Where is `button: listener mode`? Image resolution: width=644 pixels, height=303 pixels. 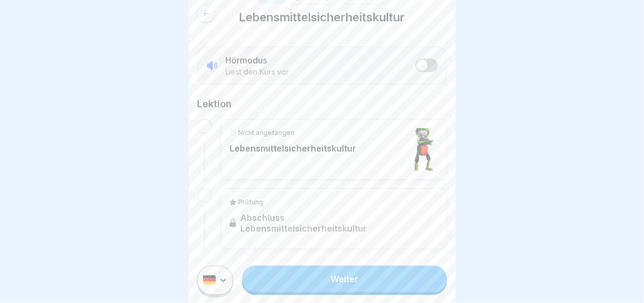 button: listener mode is located at coordinates (427, 65).